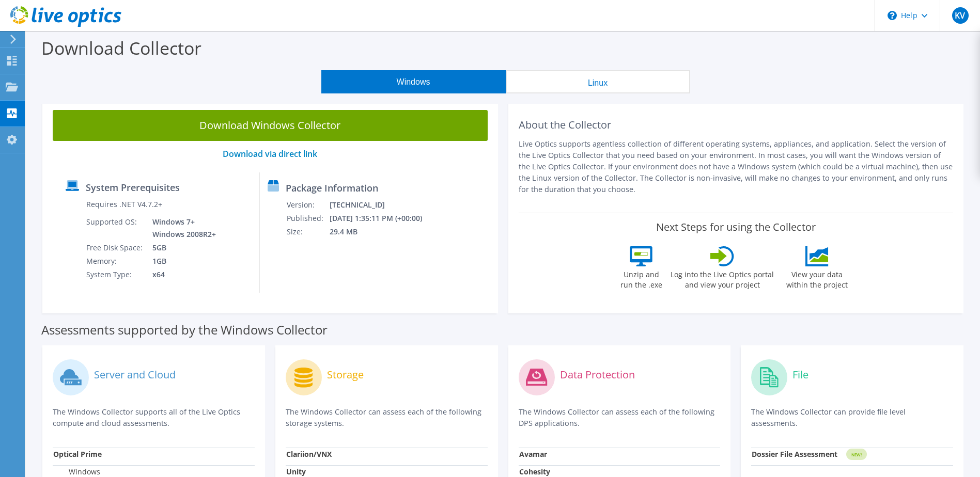 Image resolution: width=980 pixels, height=477 pixels. What do you see at coordinates (308, 218) in the screenshot?
I see `td: Published:` at bounding box center [308, 218].